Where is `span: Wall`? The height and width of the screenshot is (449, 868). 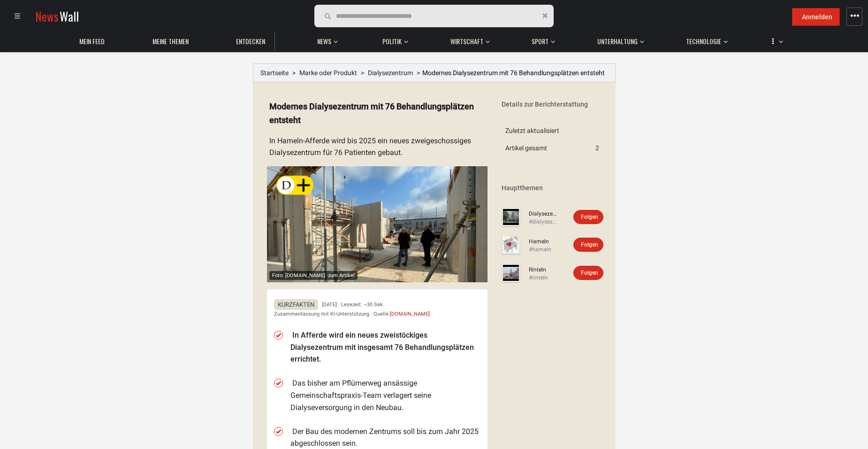
span: Wall is located at coordinates (69, 16).